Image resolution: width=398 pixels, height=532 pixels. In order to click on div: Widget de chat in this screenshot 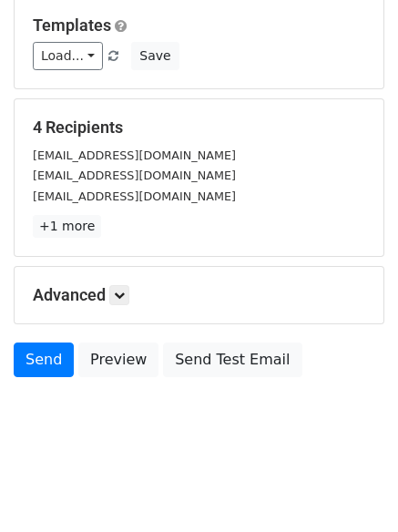, I will do `click(352, 488)`.